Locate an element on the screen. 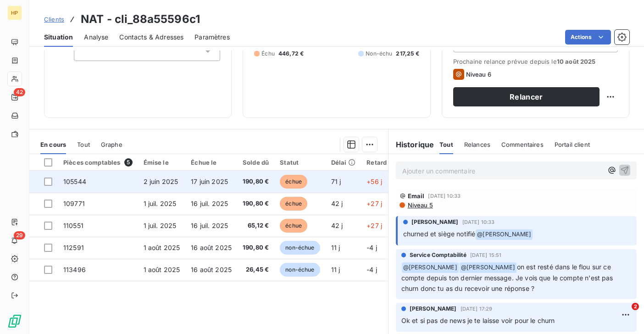  div: Délai is located at coordinates (344, 162).